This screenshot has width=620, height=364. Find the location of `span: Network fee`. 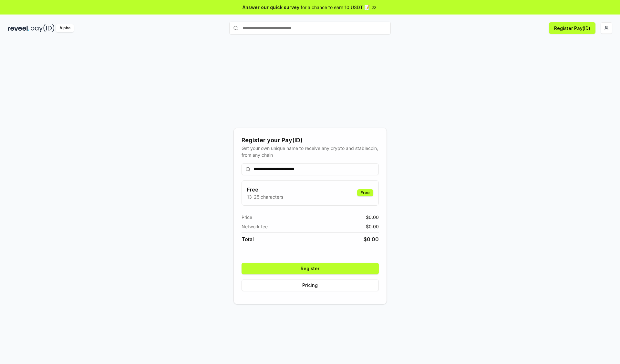

span: Network fee is located at coordinates (255, 226).